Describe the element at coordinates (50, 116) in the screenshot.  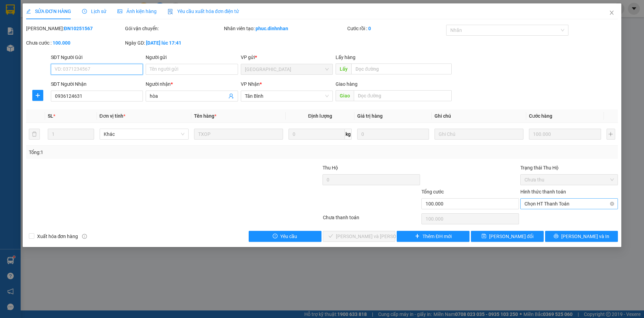
I see `span: SL` at that location.